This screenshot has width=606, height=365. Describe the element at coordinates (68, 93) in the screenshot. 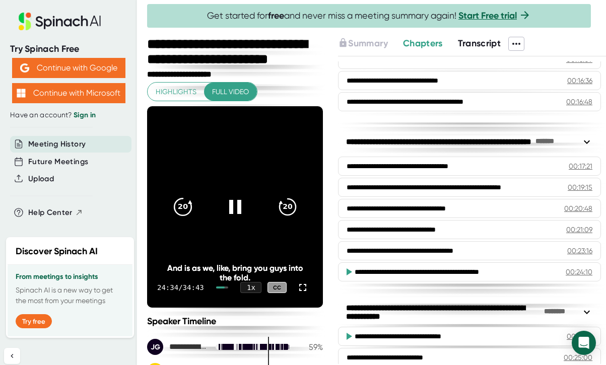

I see `button: Continue with Microsoft` at that location.